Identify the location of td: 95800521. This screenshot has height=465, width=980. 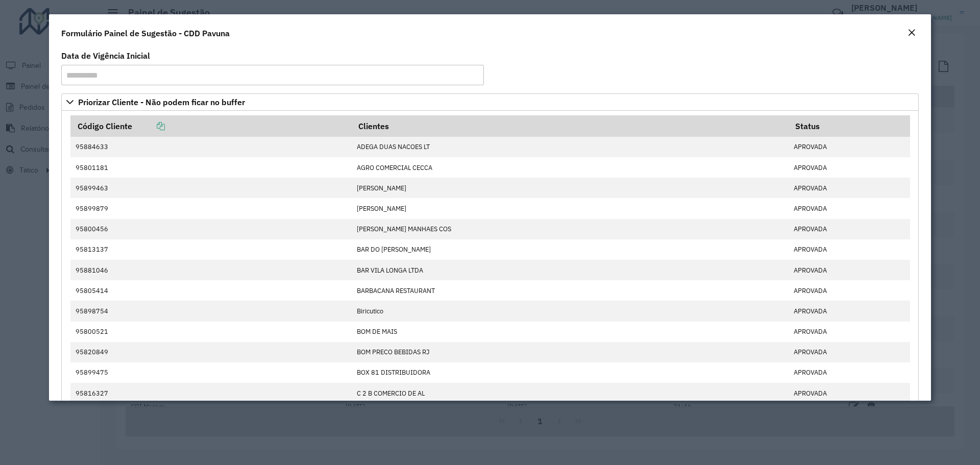
(211, 332).